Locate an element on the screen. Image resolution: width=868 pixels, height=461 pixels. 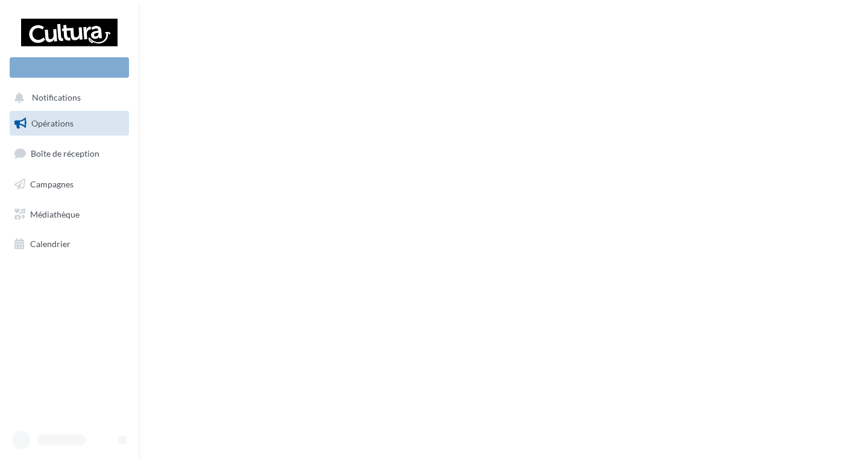
span: Boîte de réception is located at coordinates (65, 153).